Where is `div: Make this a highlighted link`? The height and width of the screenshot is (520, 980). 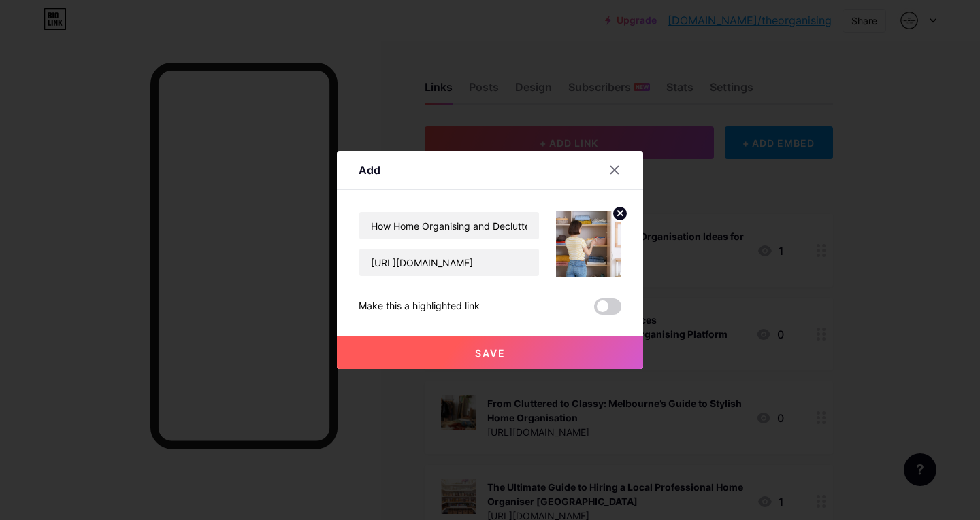
div: Make this a highlighted link is located at coordinates (419, 307).